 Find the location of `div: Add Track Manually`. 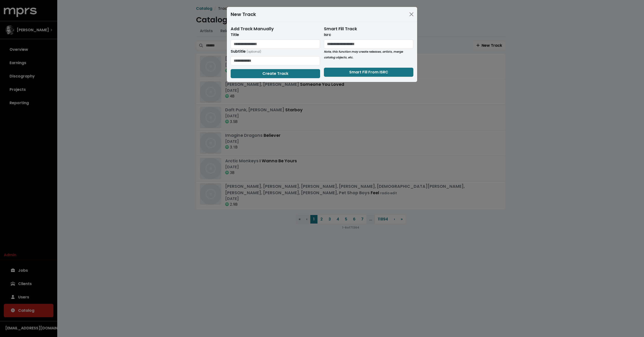

div: Add Track Manually is located at coordinates (275, 29).